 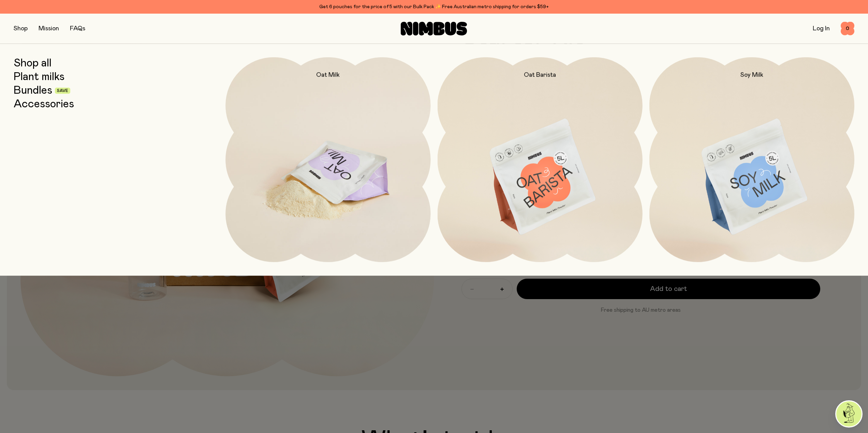 What do you see at coordinates (328, 75) in the screenshot?
I see `h2: Oat Milk` at bounding box center [328, 75].